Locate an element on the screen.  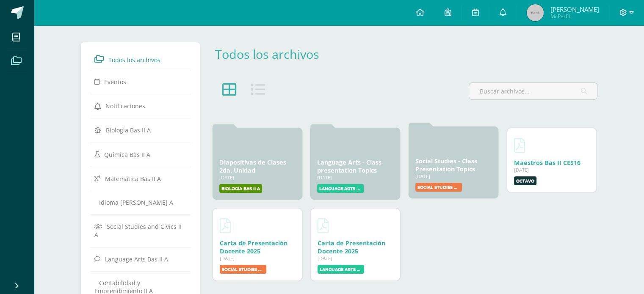
span: Language Arts Bas II A is located at coordinates (137, 259).